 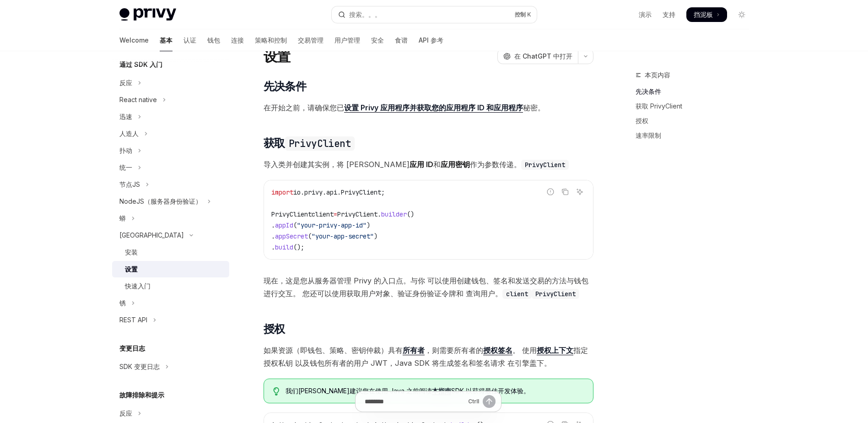 What do you see at coordinates (171, 167) in the screenshot?
I see `button: 切换 Unity 部分` at bounding box center [171, 167].